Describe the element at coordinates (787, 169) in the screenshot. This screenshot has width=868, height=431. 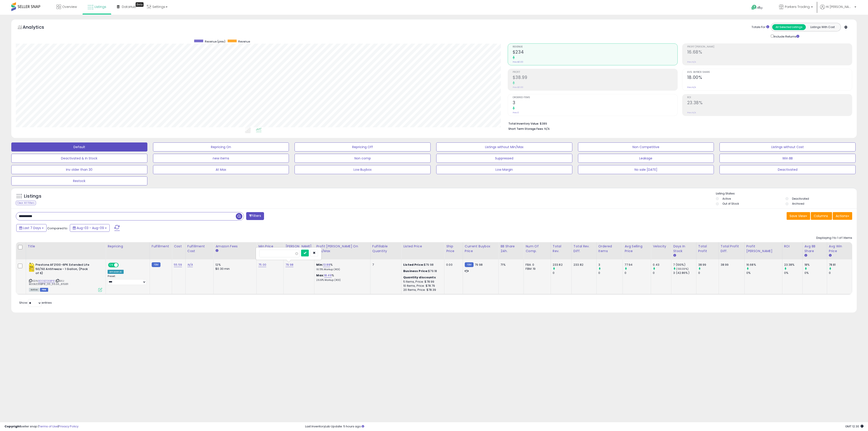
I see `button: Deactivated` at that location.